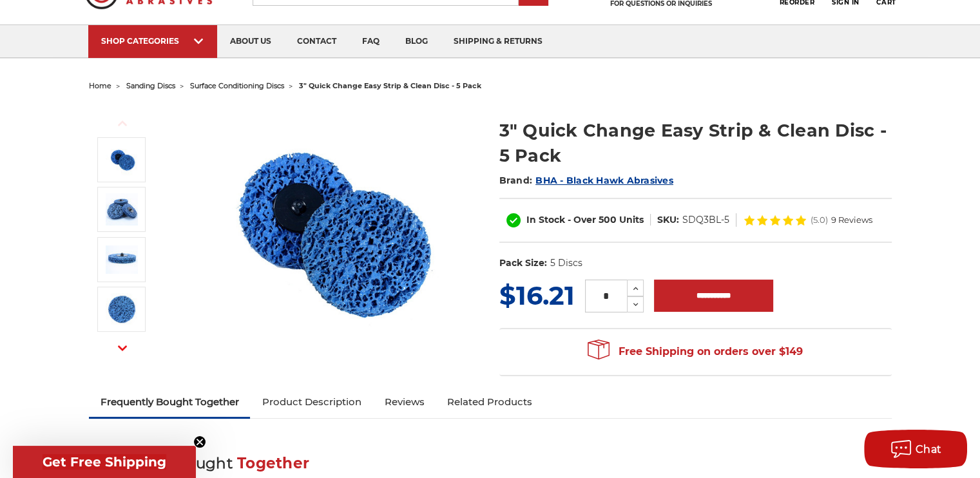 The image size is (980, 478). What do you see at coordinates (537, 295) in the screenshot?
I see `span: $16.21` at bounding box center [537, 295].